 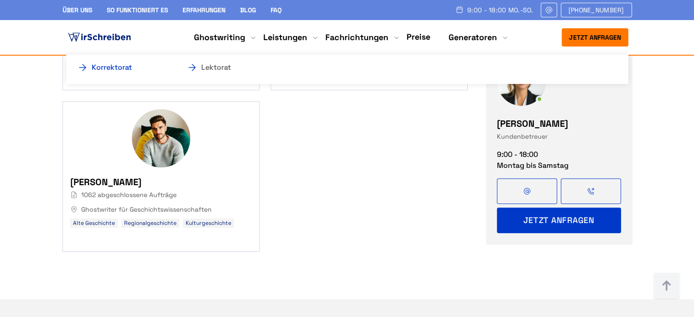 I want to click on li: Regionalgeschichte, so click(x=150, y=223).